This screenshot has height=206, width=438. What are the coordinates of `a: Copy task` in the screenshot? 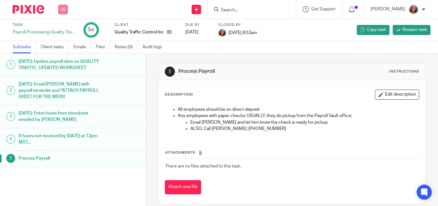 It's located at (373, 30).